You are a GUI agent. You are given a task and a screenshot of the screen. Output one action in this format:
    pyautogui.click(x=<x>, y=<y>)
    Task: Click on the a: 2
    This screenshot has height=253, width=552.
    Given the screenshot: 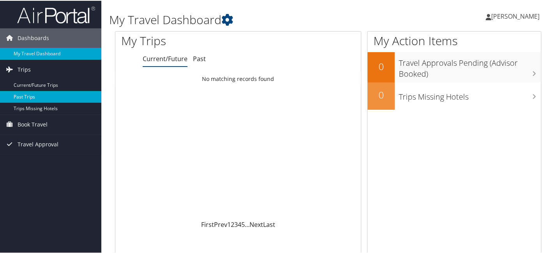 What is the action you would take?
    pyautogui.click(x=232, y=224)
    